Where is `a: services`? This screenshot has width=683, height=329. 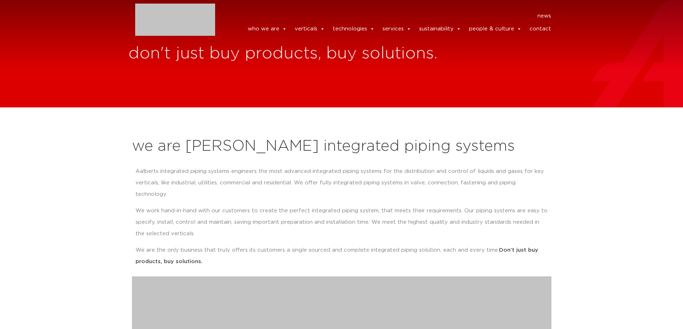
a: services is located at coordinates (397, 29).